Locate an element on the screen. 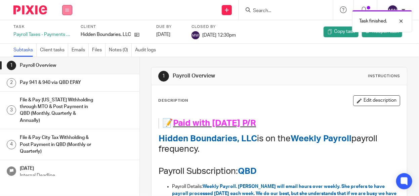  p: Internal Deadline is located at coordinates (76, 176).